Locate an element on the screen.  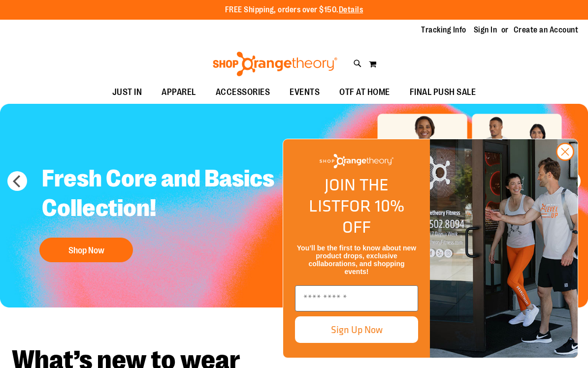
input: Enter email is located at coordinates (356, 298).